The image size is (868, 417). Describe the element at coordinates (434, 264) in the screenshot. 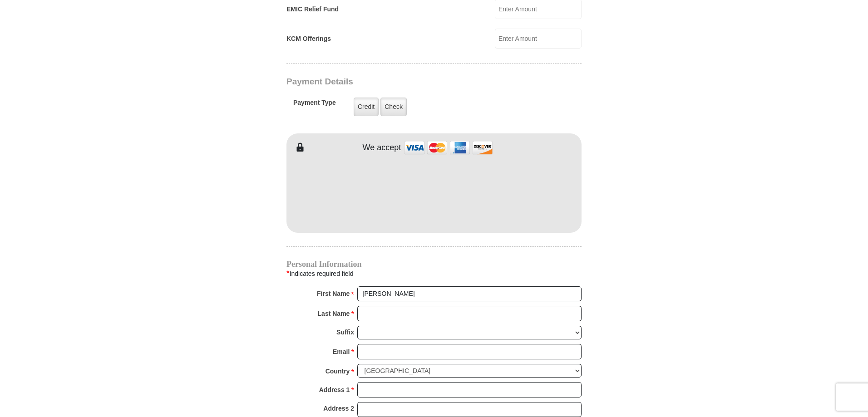

I see `h4: Personal Information` at that location.